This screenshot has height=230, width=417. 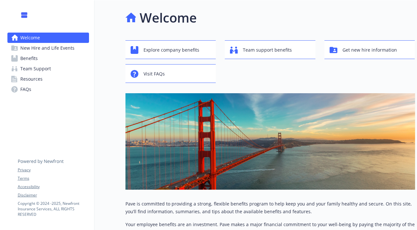 I want to click on a: New Hire and Life Events, so click(x=48, y=48).